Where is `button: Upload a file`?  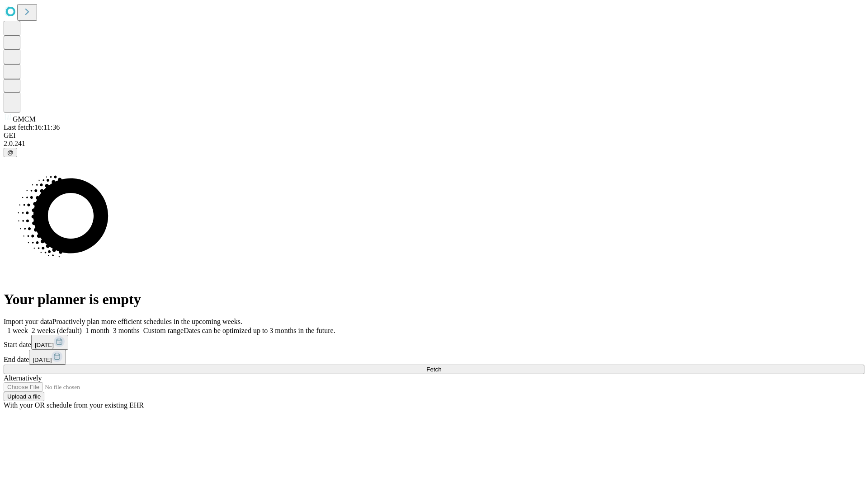
button: Upload a file is located at coordinates (24, 396).